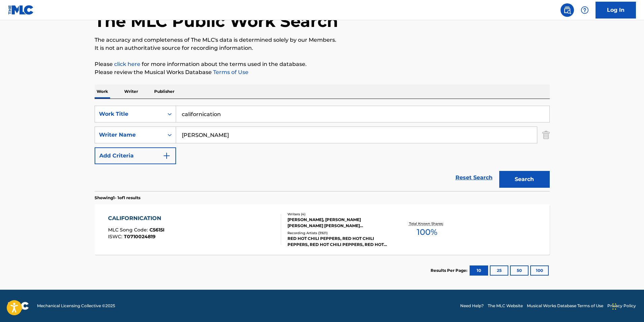  I want to click on div: Drag, so click(614, 307).